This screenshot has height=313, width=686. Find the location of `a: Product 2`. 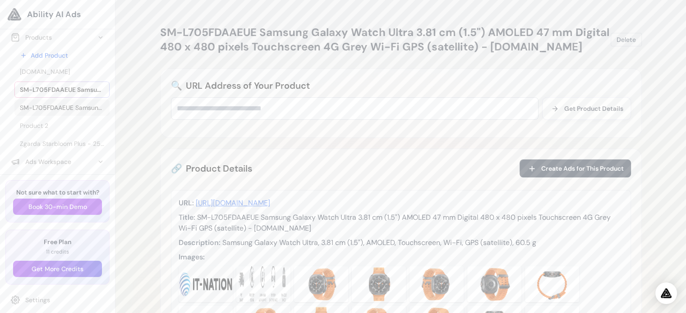

a: Product 2 is located at coordinates (62, 126).